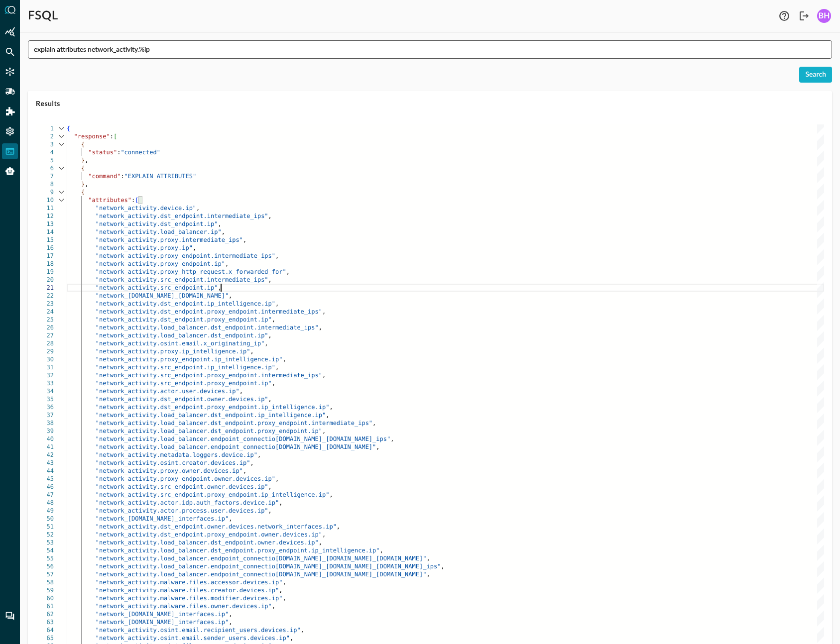 This screenshot has height=644, width=840. Describe the element at coordinates (146, 208) in the screenshot. I see `span: "network_activity.device.ip"` at that location.